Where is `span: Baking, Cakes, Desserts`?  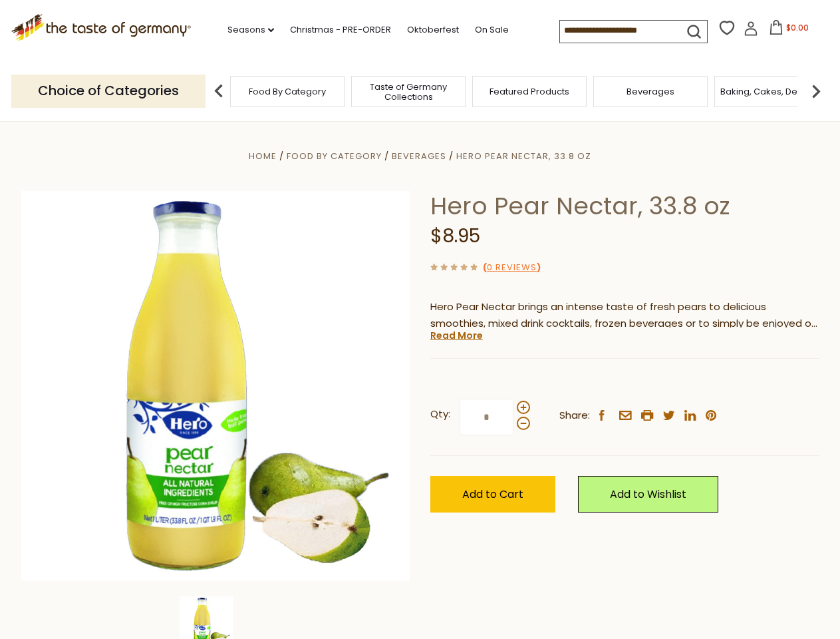 span: Baking, Cakes, Desserts is located at coordinates (771, 91).